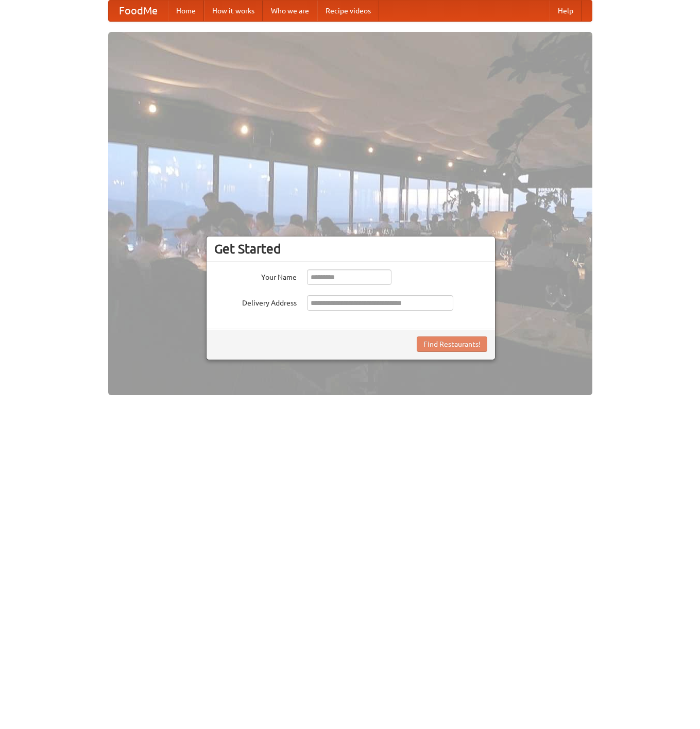 The width and height of the screenshot is (700, 729). Describe the element at coordinates (348, 11) in the screenshot. I see `a: Recipe videos` at that location.